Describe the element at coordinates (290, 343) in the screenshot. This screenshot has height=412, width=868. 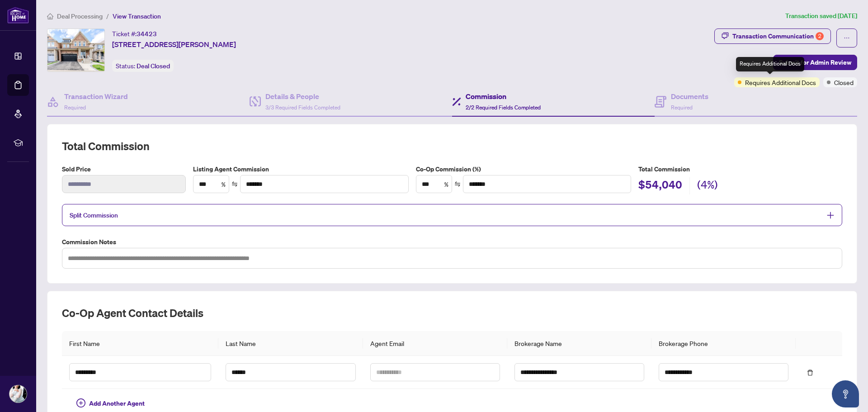
I see `th: Last Name` at that location.